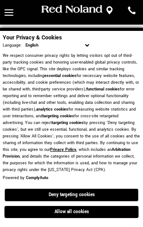 The height and width of the screenshot is (227, 143). I want to click on strong: functional cookies, so click(103, 89).